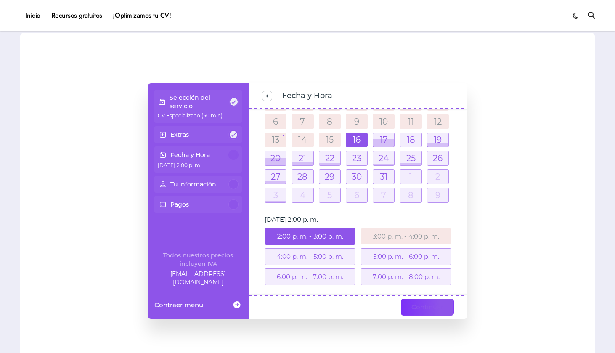 Image resolution: width=615 pixels, height=353 pixels. What do you see at coordinates (357, 140) in the screenshot?
I see `td: 16 de octubre de 2025` at bounding box center [357, 140].